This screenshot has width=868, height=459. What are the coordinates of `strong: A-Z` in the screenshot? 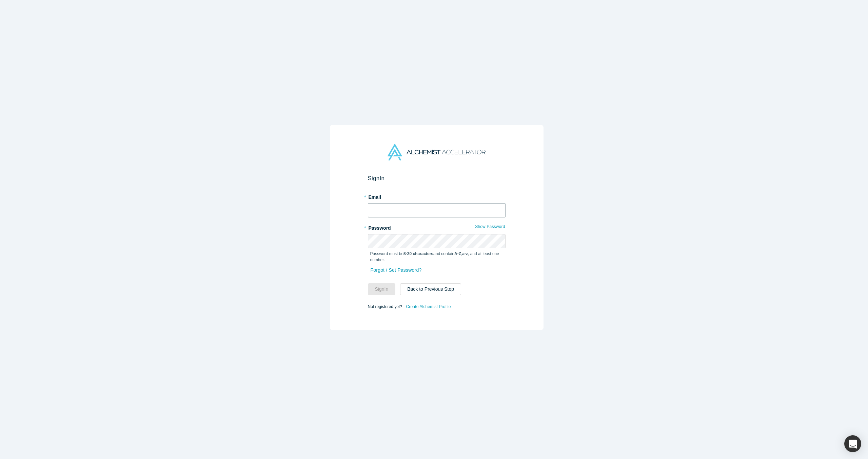 It's located at (458, 254).